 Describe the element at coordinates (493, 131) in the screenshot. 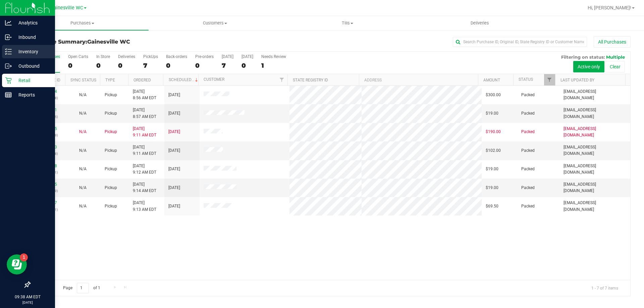

I see `span: $190.00` at that location.